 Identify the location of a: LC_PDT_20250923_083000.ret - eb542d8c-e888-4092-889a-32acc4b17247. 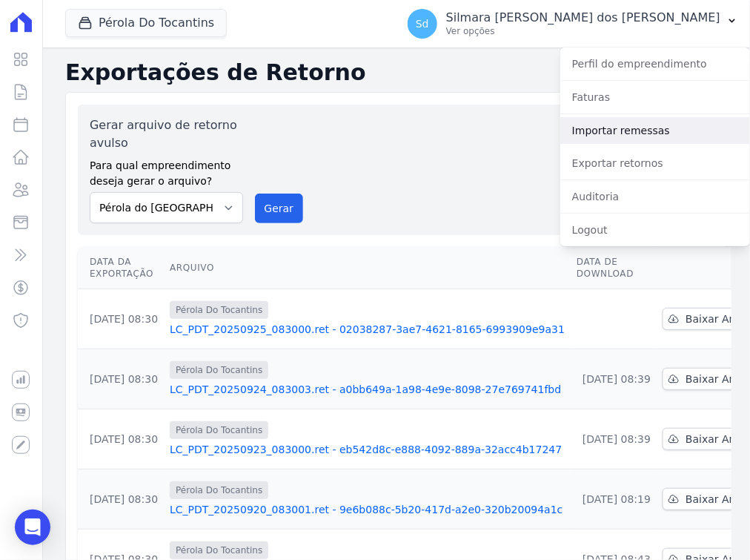
(367, 449).